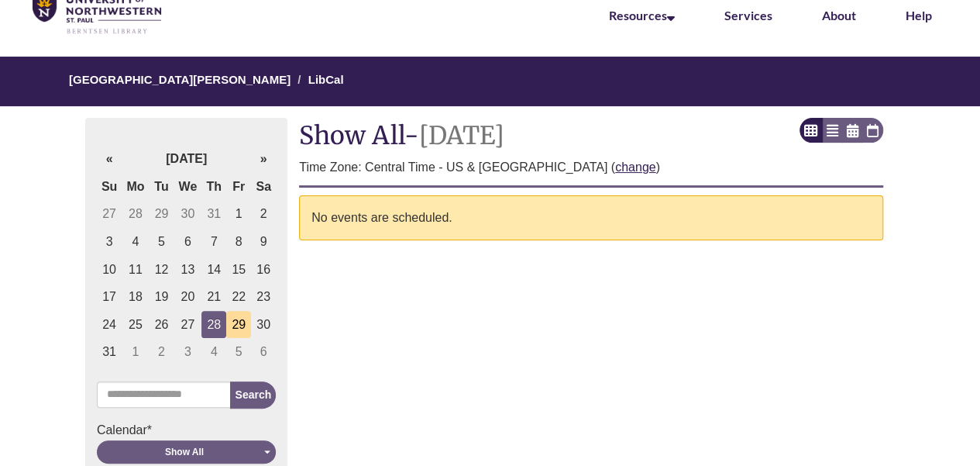 The image size is (980, 466). What do you see at coordinates (263, 297) in the screenshot?
I see `td: 23` at bounding box center [263, 297].